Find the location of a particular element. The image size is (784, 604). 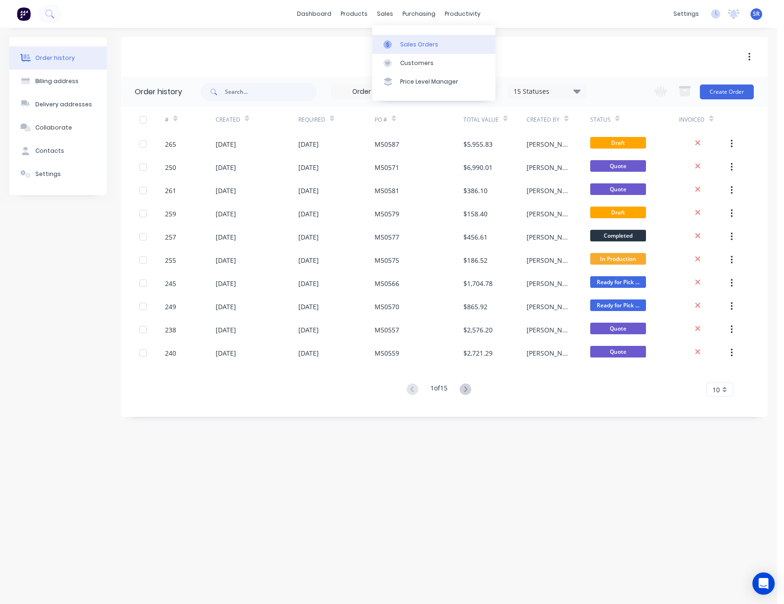

a: dashboard is located at coordinates (314, 14).